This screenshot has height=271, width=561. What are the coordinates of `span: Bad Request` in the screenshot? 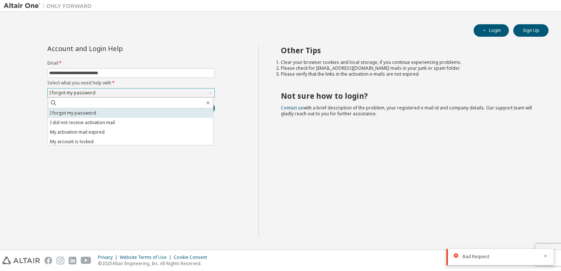 It's located at (476, 257).